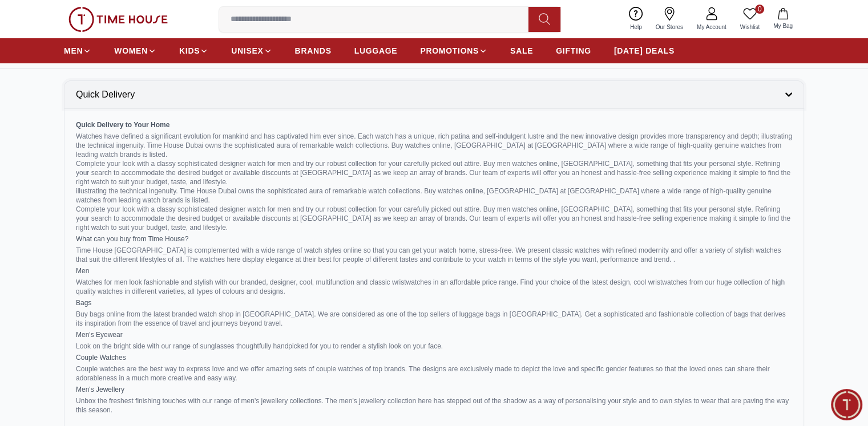  Describe the element at coordinates (57, 284) in the screenshot. I see `div: Home` at that location.